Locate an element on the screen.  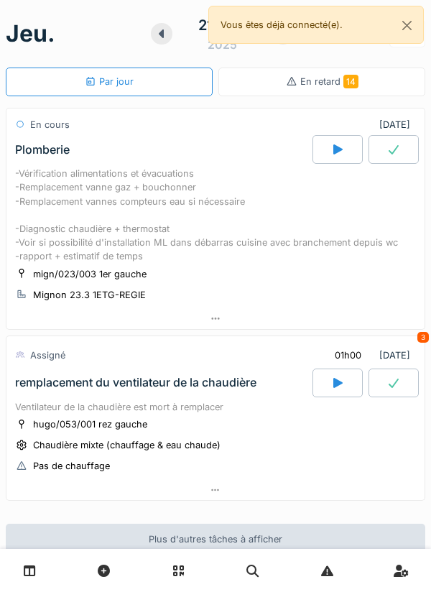
div: Ventilateur de la chaudière est mort à remplacer is located at coordinates (216, 407).